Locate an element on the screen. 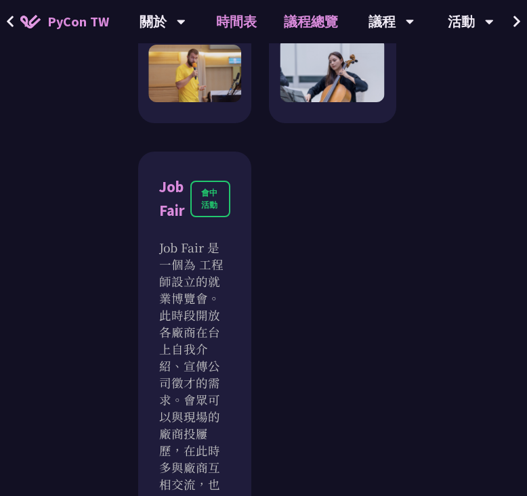 This screenshot has height=496, width=527. img: Lightning Talk is located at coordinates (194, 73).